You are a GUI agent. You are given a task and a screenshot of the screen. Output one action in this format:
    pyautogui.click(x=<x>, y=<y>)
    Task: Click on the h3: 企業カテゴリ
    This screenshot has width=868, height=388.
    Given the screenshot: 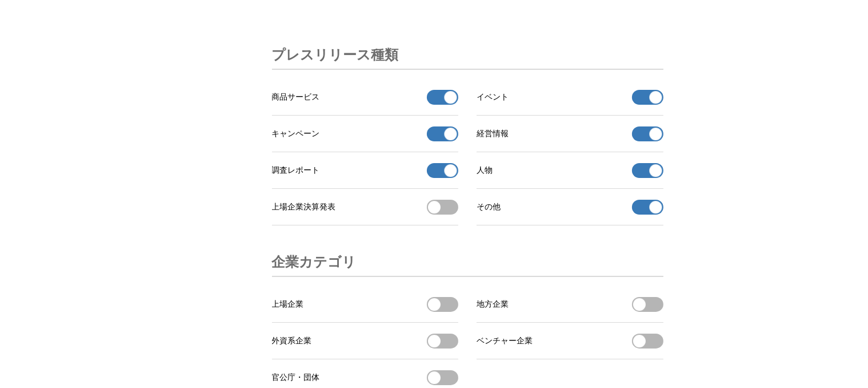 What is the action you would take?
    pyautogui.click(x=315, y=262)
    